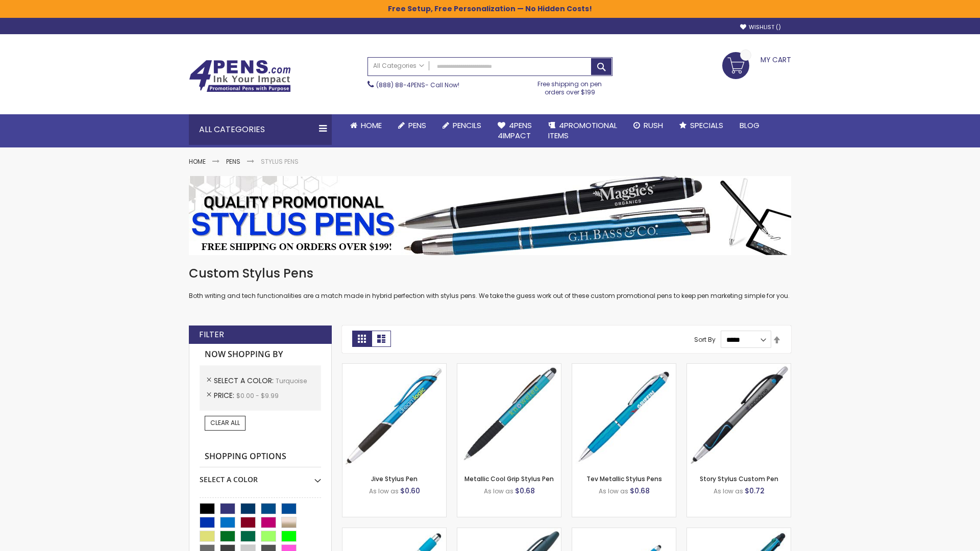 This screenshot has width=980, height=551. I want to click on span: Specials, so click(706, 125).